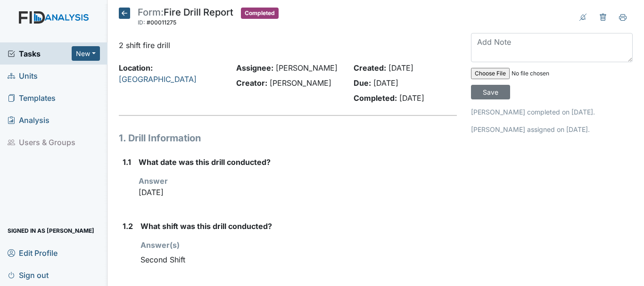 Image resolution: width=644 pixels, height=286 pixels. What do you see at coordinates (490, 92) in the screenshot?
I see `input: Save` at bounding box center [490, 92].